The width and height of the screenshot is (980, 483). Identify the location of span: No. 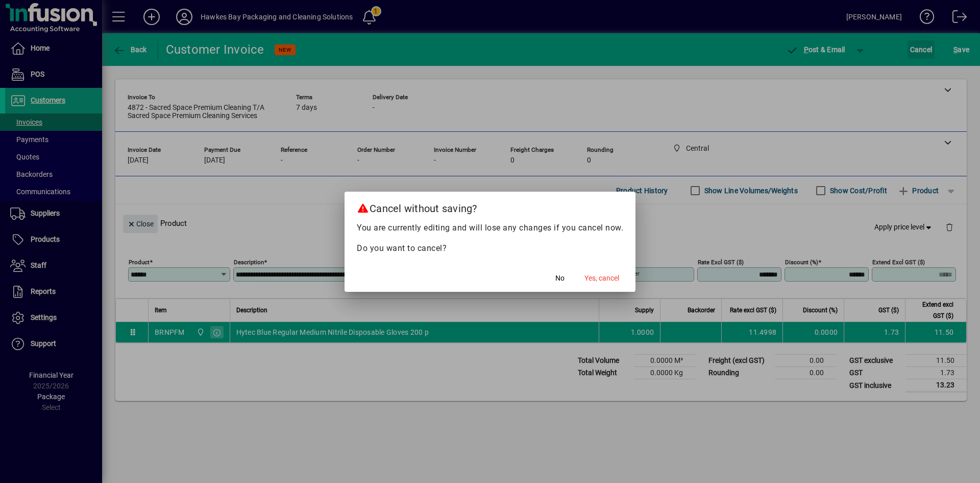
(560, 278).